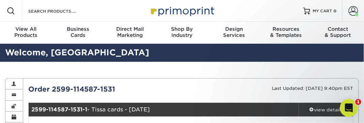 This screenshot has width=364, height=123. Describe the element at coordinates (338, 32) in the screenshot. I see `div: & Support` at that location.